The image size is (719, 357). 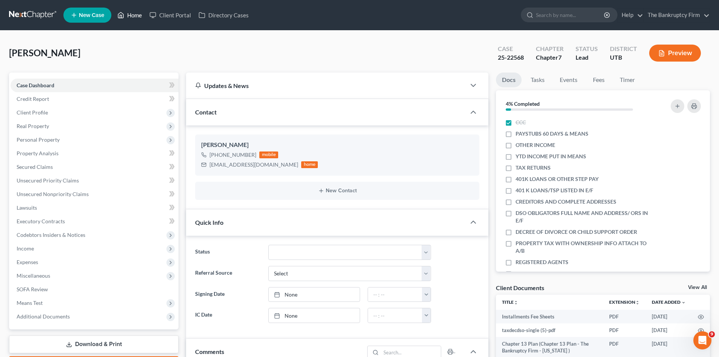 I want to click on span: PROPERTY TAX WITH OWNERSHIP INFO ATTACH TO A/B, so click(x=583, y=247).